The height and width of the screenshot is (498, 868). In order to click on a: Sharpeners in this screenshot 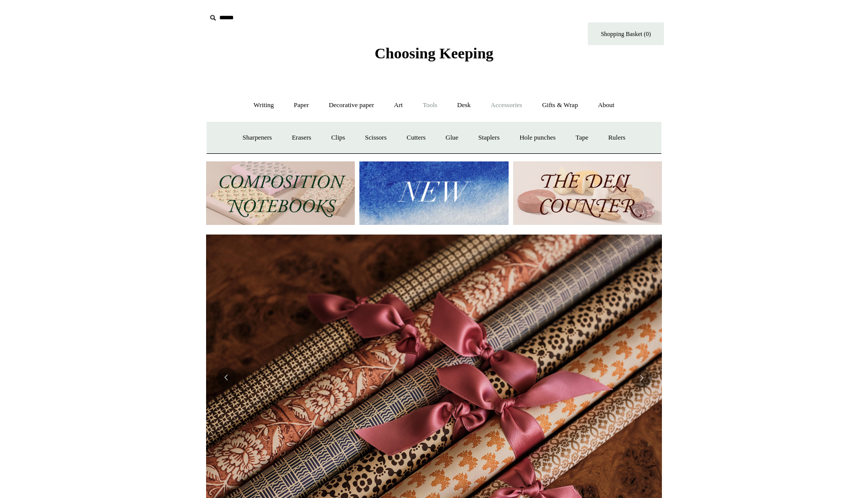, I will do `click(257, 137)`.